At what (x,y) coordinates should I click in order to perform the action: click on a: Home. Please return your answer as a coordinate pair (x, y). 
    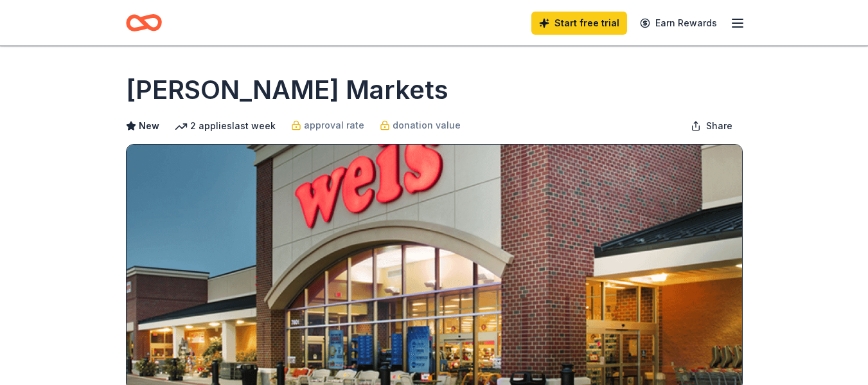
    Looking at the image, I should click on (144, 22).